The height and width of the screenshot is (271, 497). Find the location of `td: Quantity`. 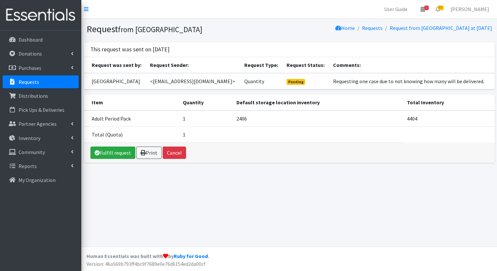

td: Quantity is located at coordinates (261, 81).